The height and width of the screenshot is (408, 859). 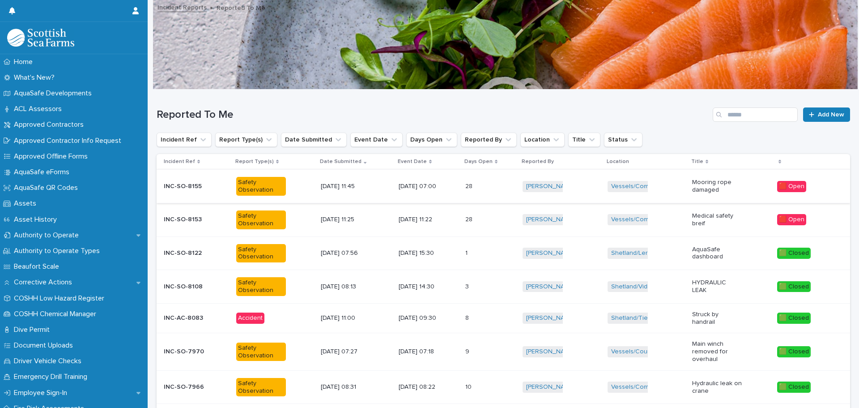 I want to click on span: Add New, so click(x=831, y=115).